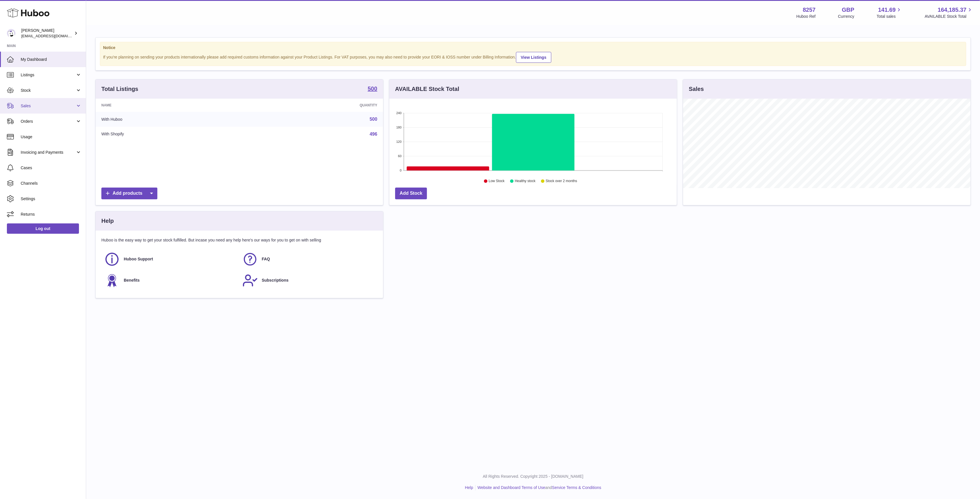 The image size is (980, 499). I want to click on text: 60, so click(400, 156).